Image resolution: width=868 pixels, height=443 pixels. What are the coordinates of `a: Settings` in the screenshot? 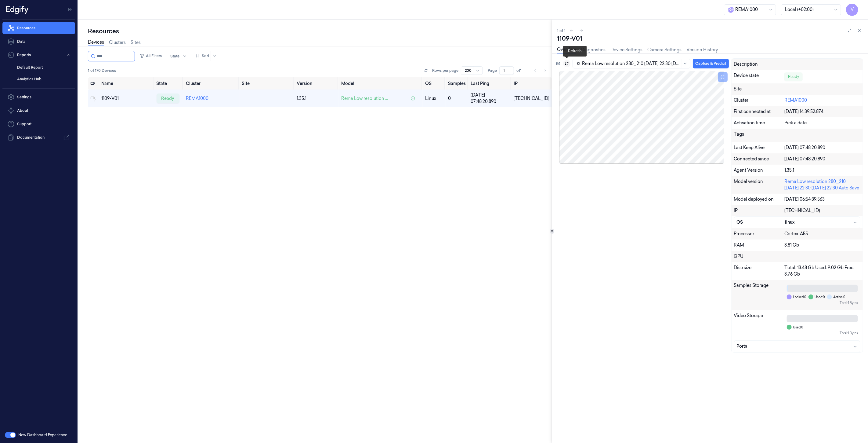 It's located at (39, 97).